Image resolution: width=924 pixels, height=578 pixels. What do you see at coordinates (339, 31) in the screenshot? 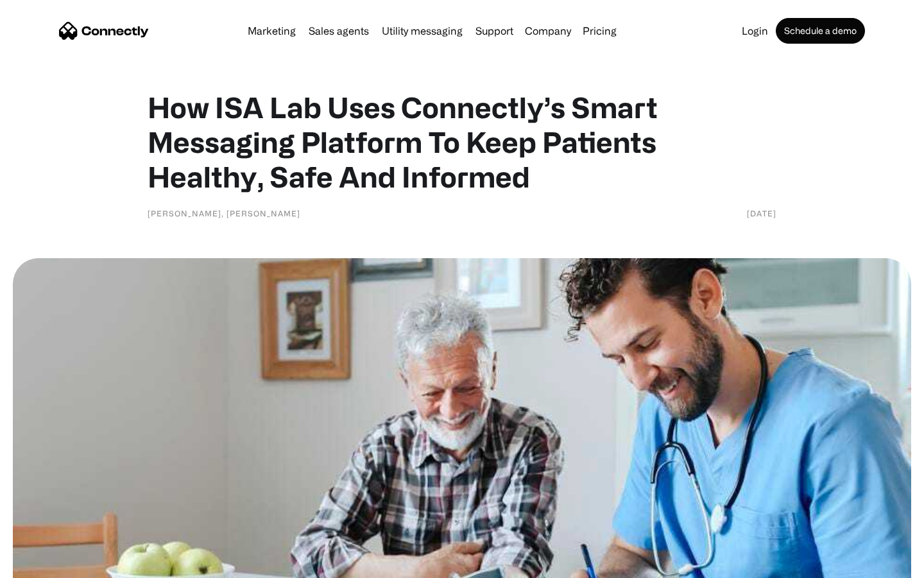
I see `a: Sales agents` at bounding box center [339, 31].